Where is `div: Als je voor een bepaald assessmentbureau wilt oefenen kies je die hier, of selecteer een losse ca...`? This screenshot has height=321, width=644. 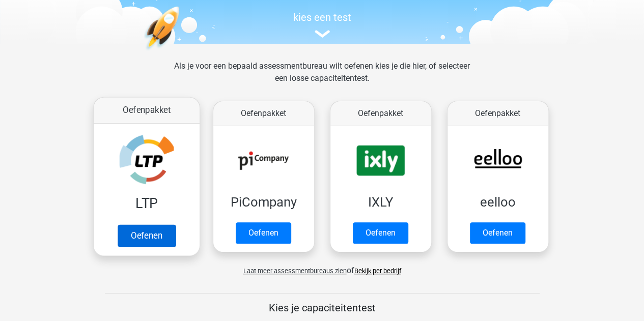 div: Als je voor een bepaald assessmentbureau wilt oefenen kies je die hier, of selecteer een losse ca... is located at coordinates (322, 79).